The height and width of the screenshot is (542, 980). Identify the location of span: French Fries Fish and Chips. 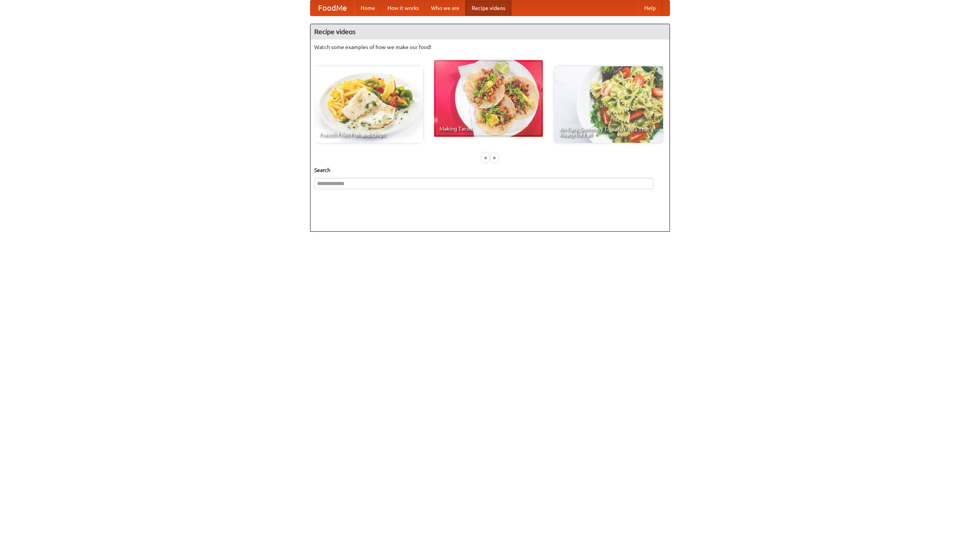
(369, 135).